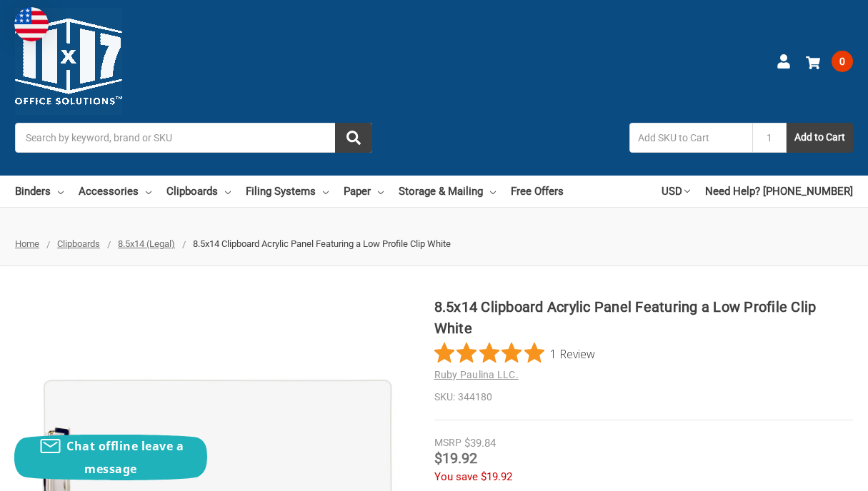 This screenshot has height=491, width=868. Describe the element at coordinates (32, 24) in the screenshot. I see `img: duty and tax information for United States` at that location.